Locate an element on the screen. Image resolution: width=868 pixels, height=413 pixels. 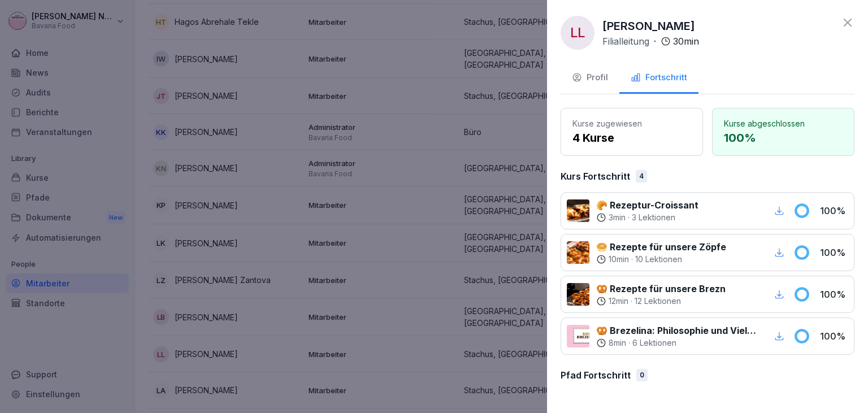
div: 4 is located at coordinates (641, 176).